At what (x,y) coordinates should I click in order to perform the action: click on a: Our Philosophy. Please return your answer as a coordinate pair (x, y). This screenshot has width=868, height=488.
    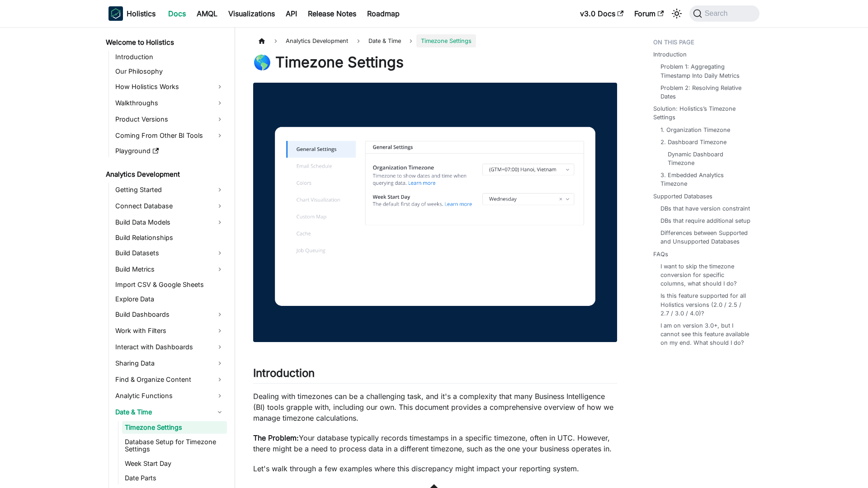
    Looking at the image, I should click on (169, 71).